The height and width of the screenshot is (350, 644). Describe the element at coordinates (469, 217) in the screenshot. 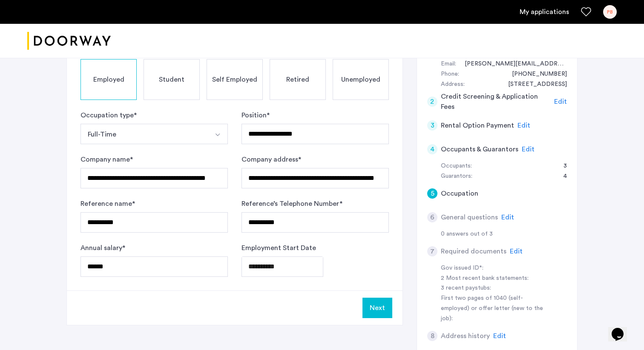

I see `h5: General questions` at that location.